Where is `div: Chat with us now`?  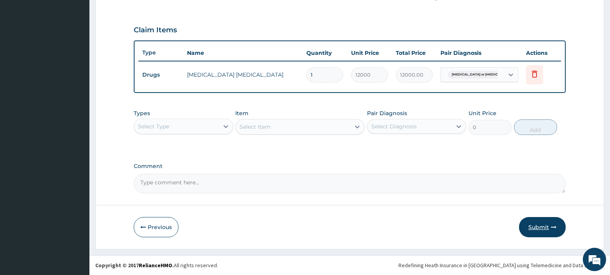
div: Chat with us now is located at coordinates (86, 49).